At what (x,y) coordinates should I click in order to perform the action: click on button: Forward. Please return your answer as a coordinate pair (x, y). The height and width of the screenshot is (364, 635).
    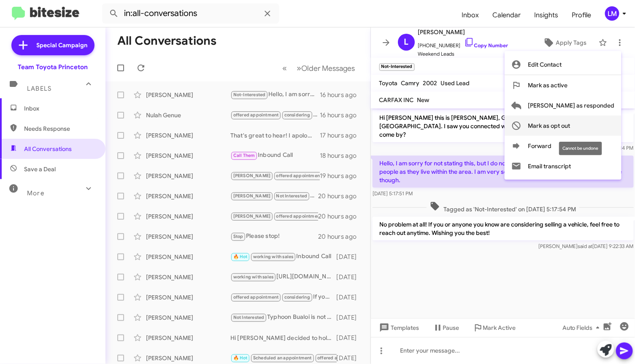
    Looking at the image, I should click on (563, 145).